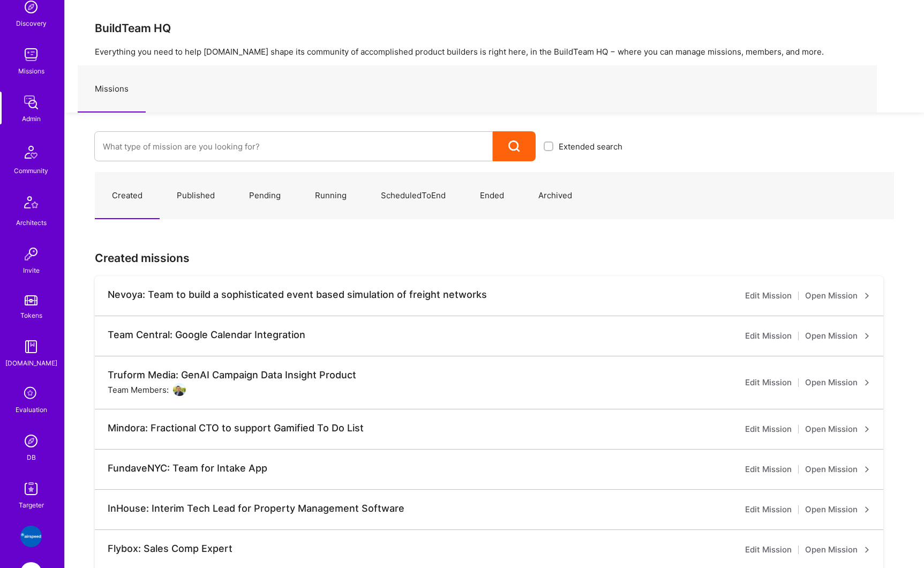  I want to click on div: Missions, so click(31, 71).